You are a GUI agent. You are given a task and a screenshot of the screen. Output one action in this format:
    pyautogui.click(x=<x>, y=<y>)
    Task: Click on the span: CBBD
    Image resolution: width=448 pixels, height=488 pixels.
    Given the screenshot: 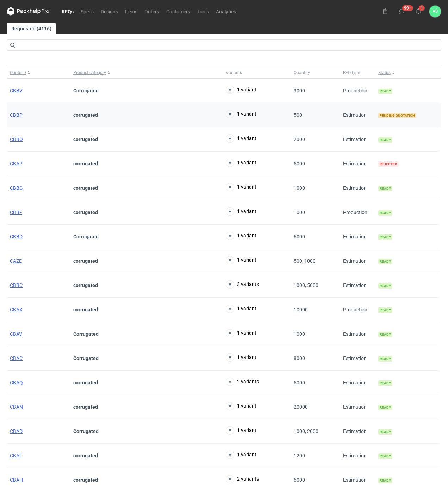 What is the action you would take?
    pyautogui.click(x=16, y=237)
    